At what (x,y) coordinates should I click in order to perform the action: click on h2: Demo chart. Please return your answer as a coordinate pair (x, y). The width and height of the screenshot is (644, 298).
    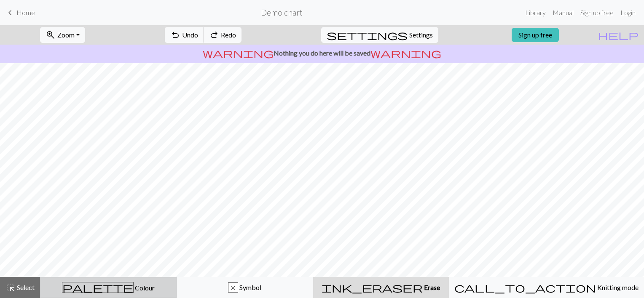
    Looking at the image, I should click on (281, 12).